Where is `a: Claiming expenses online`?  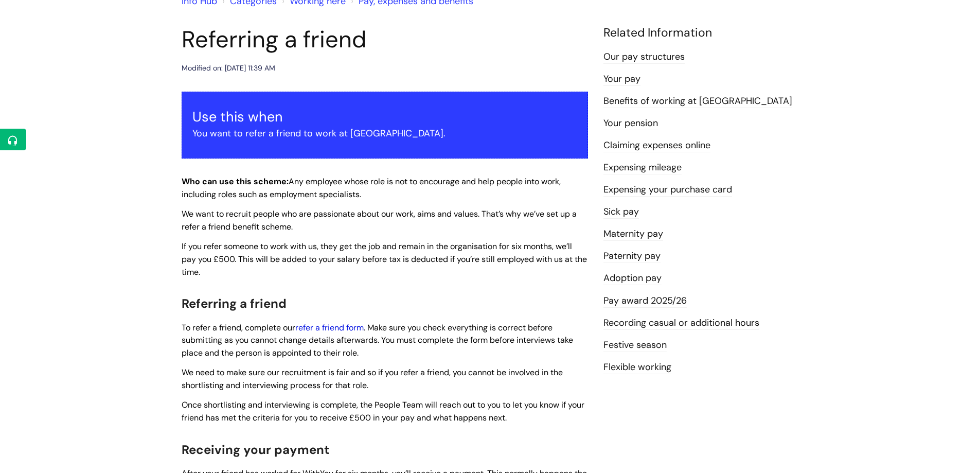 a: Claiming expenses online is located at coordinates (657, 146).